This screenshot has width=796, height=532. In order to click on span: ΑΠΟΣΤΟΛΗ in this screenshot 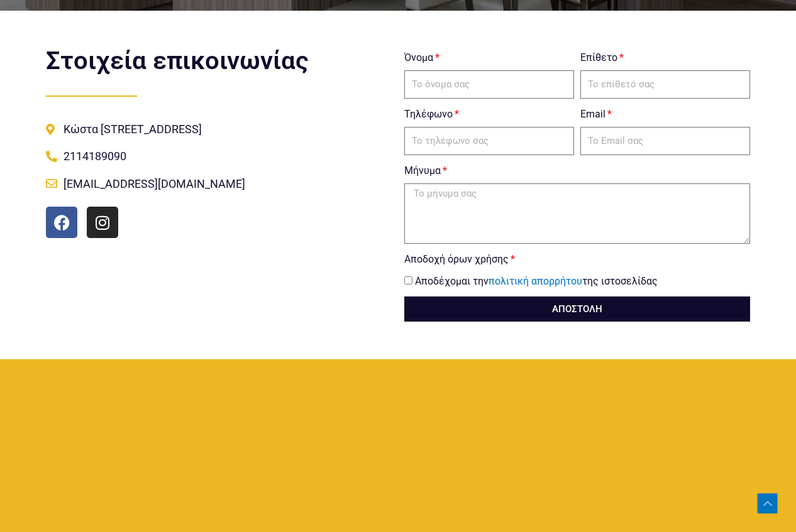, I will do `click(577, 309)`.